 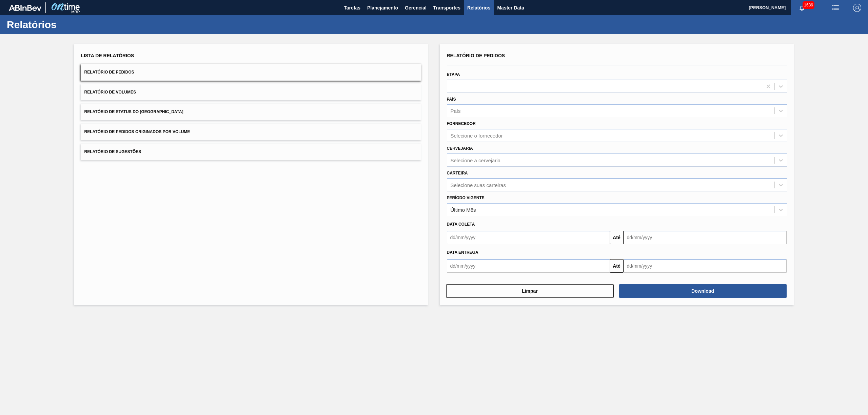 I want to click on span: Planejamento, so click(x=382, y=8).